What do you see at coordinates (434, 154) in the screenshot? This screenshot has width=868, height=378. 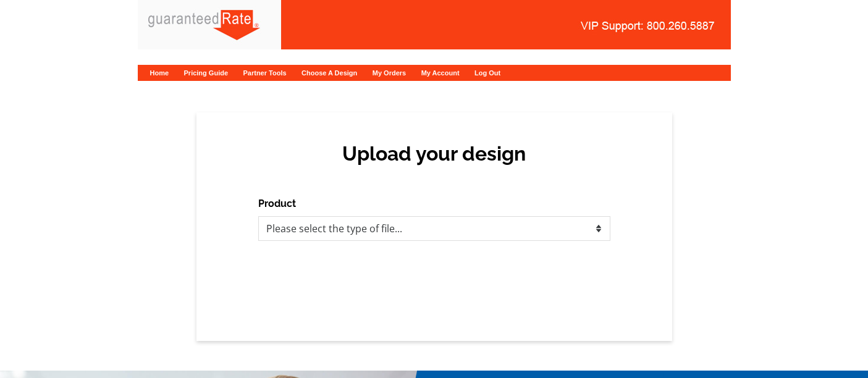 I see `h2: Upload your design` at bounding box center [434, 154].